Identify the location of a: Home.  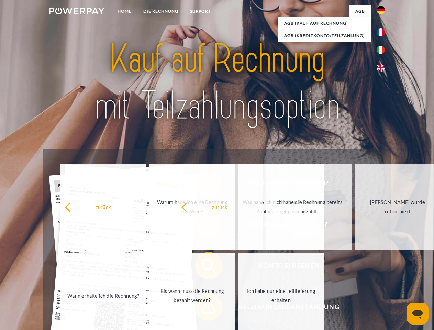
(124, 11).